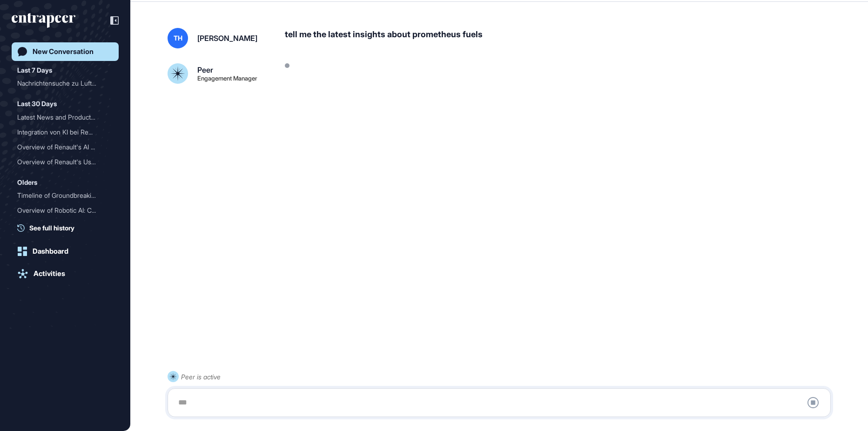 The height and width of the screenshot is (431, 868). What do you see at coordinates (50, 251) in the screenshot?
I see `div: Dashboard` at bounding box center [50, 251].